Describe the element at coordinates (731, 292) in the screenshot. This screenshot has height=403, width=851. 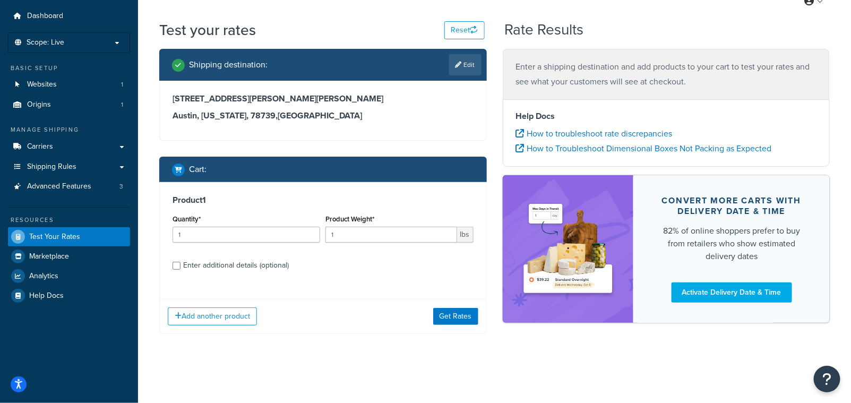
I see `a: Activate Delivery Date & Time` at that location.